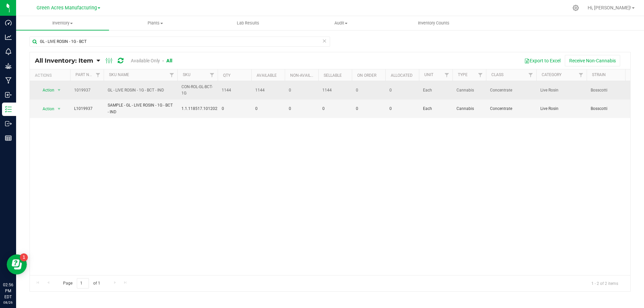  Describe the element at coordinates (66, 60) in the screenshot. I see `a: All Inventory: Item` at that location.